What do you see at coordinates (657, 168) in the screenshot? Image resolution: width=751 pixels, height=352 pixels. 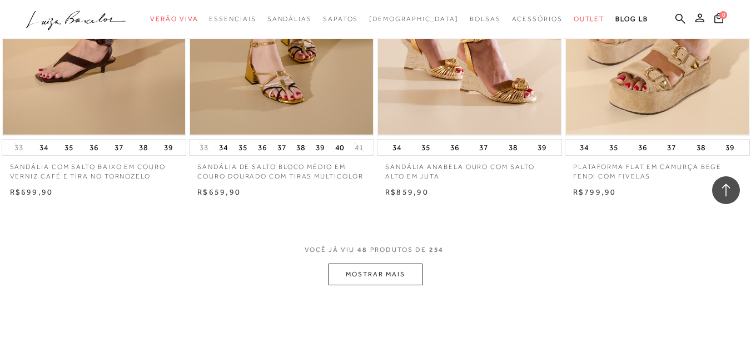 I see `a: PLATAFORMA FLAT EM CAMURÇA BEGE FENDI COM FIVELAS` at bounding box center [657, 168].